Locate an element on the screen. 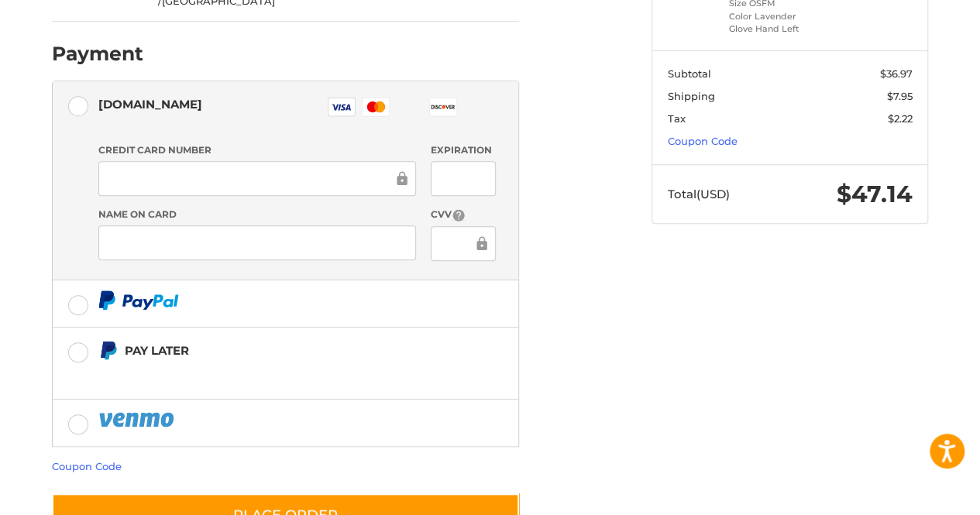 This screenshot has height=515, width=980. span: Subtotal is located at coordinates (689, 73).